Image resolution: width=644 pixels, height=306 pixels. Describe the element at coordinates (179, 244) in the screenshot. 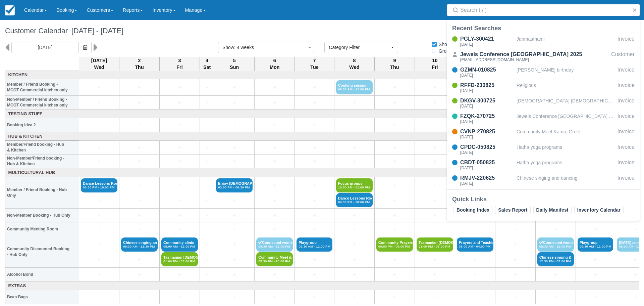

I see `a: Community clinic08:00 AM - 12:00 PM` at that location.